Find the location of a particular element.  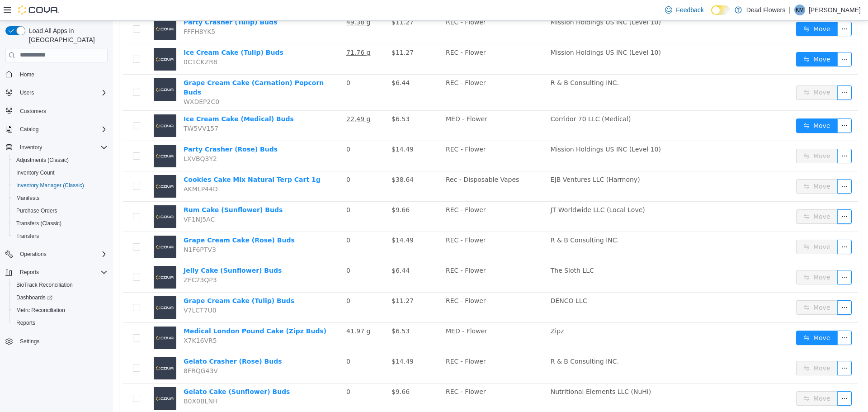

img: Party Crasher (Rose) Buds placeholder is located at coordinates (52, 135).